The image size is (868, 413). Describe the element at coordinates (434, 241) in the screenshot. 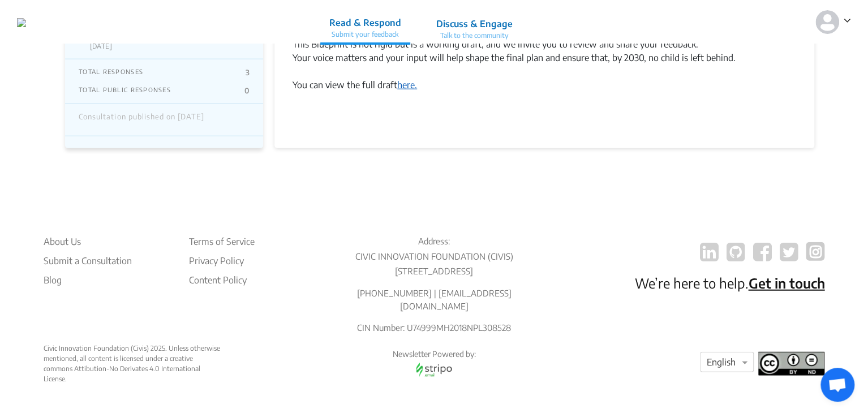

I see `p: Address:` at that location.